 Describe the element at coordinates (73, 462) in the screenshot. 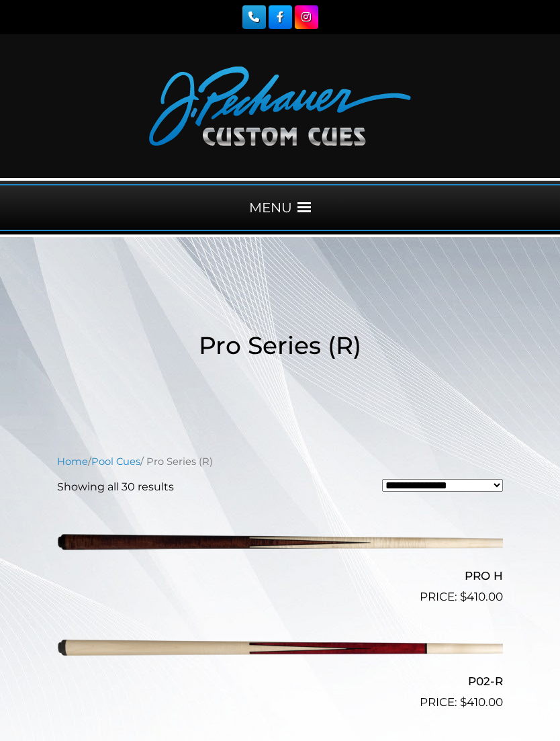

I see `a: Home` at that location.